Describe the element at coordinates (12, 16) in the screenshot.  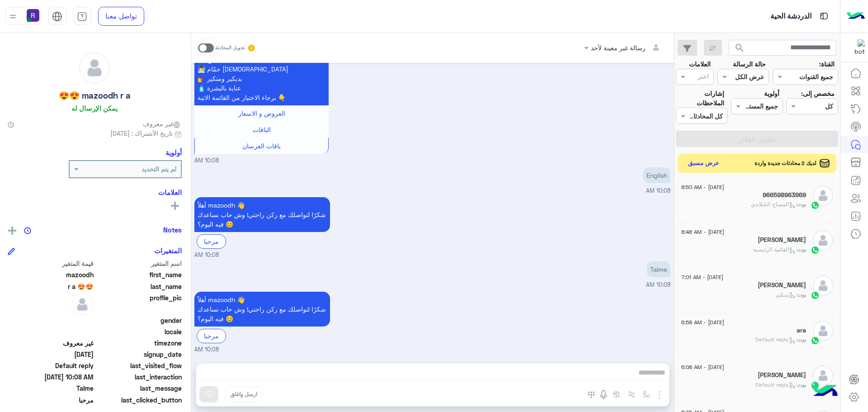
I see `img: profile` at that location.